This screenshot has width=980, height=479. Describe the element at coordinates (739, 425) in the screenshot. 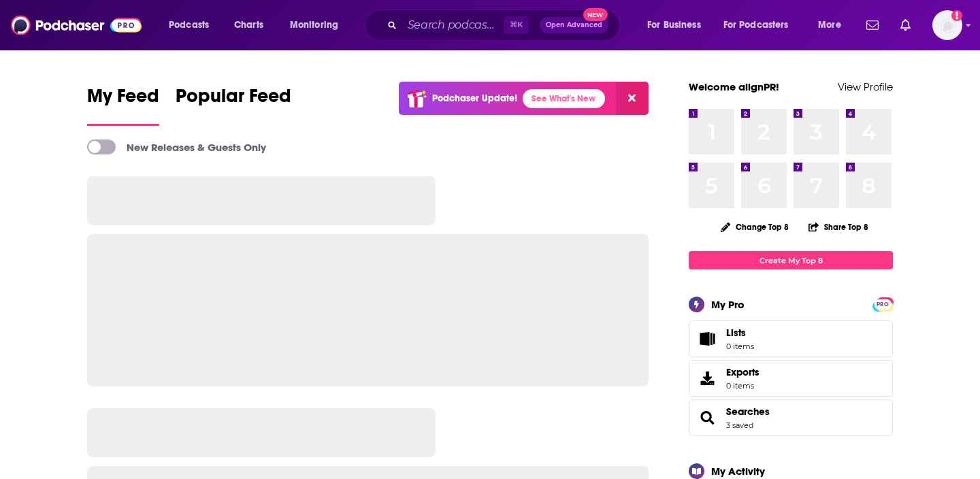

I see `a: 3 saved` at that location.